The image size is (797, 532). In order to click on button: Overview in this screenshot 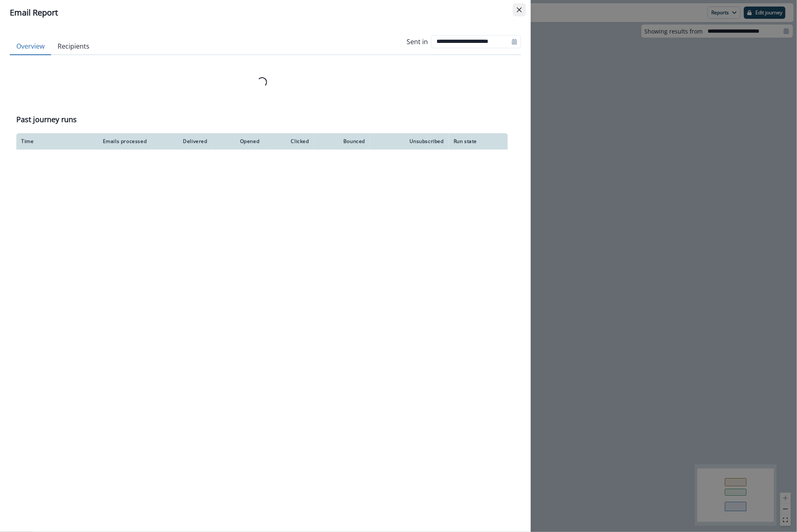, I will do `click(30, 46)`.